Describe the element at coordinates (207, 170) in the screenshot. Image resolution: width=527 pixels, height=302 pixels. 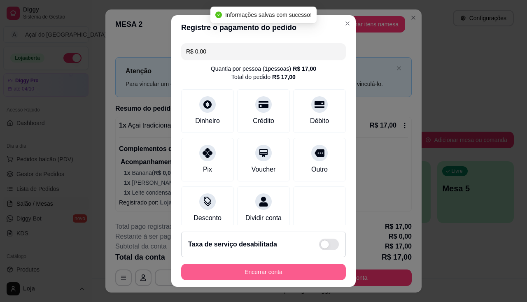
I see `div: Pix` at that location.